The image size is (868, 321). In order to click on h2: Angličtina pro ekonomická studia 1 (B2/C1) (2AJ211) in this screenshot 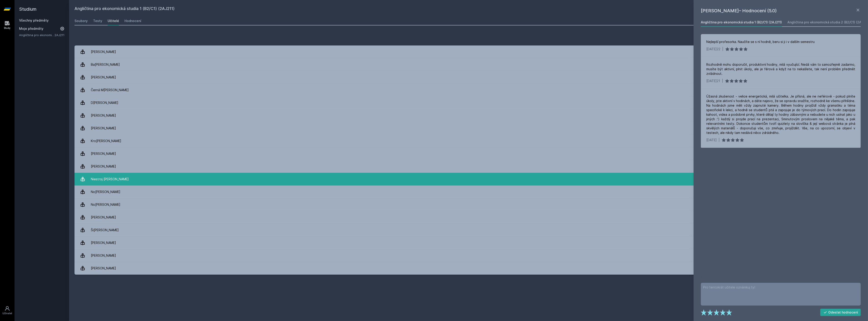, I will do `click(442, 9)`.